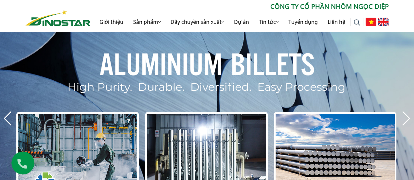  What do you see at coordinates (371, 22) in the screenshot?
I see `img: Tiếng Việt` at bounding box center [371, 22].